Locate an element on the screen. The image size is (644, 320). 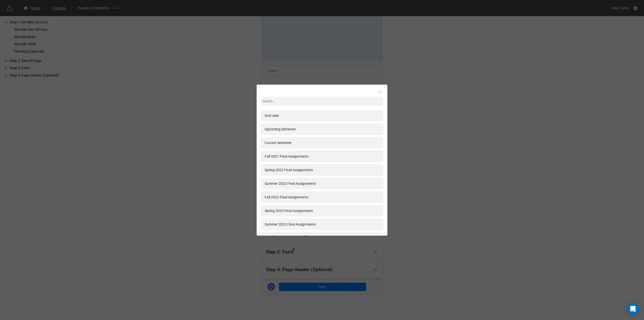
div: Open Intercom Messenger is located at coordinates (633, 309).